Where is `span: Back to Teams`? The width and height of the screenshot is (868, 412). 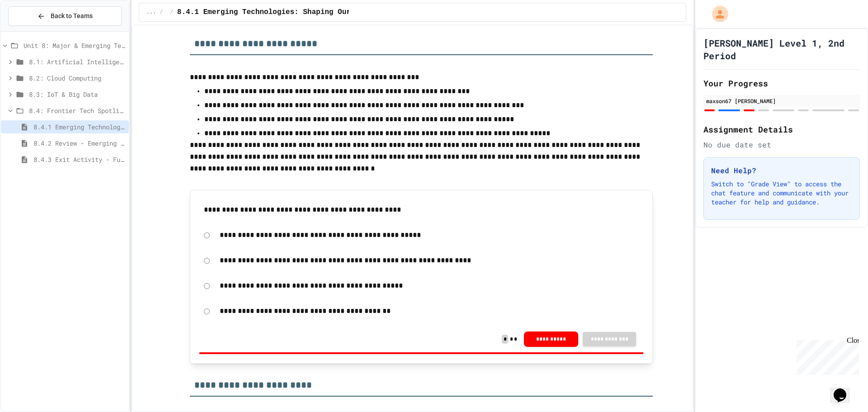 span: Back to Teams is located at coordinates (71, 16).